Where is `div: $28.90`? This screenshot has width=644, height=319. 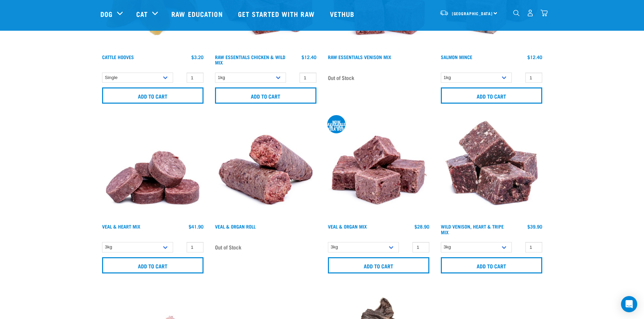 div: $28.90 is located at coordinates (422, 226).